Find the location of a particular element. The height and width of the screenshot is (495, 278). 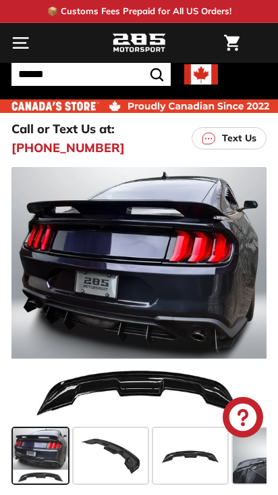

p: Call or Text Us at: is located at coordinates (63, 128).